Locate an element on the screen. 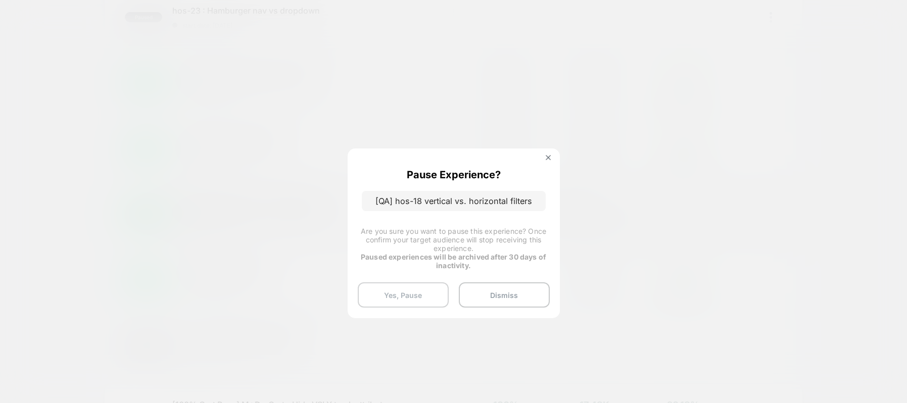 This screenshot has height=403, width=907. img: close is located at coordinates (548, 158).